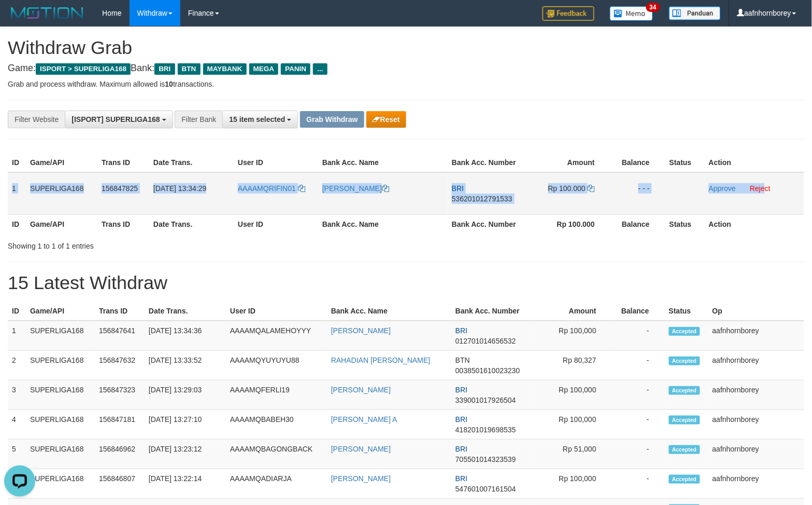 The width and height of the screenshot is (812, 505). What do you see at coordinates (276, 336) in the screenshot?
I see `td: AAAAMQALAMEHOYYY` at bounding box center [276, 336].